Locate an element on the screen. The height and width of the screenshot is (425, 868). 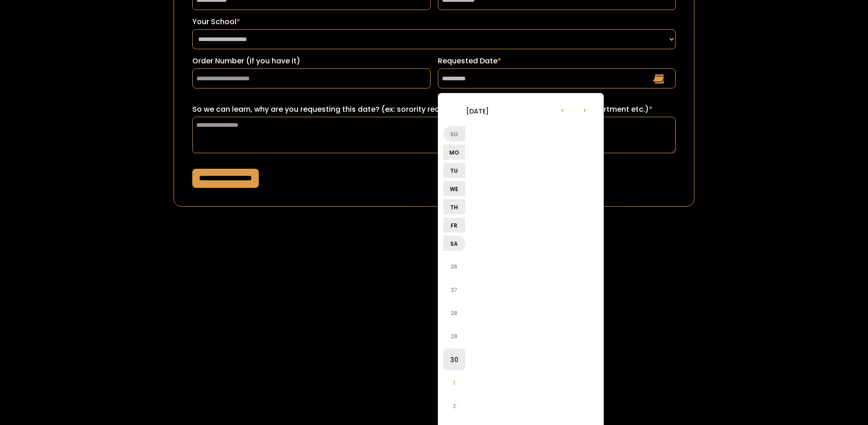
label: Your School is located at coordinates (434, 22).